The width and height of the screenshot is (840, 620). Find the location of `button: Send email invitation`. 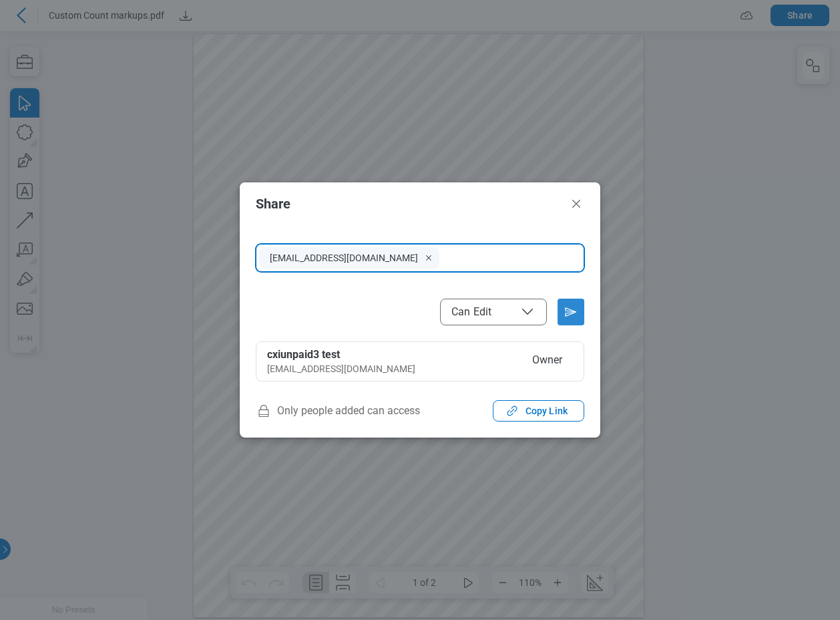

button: Send email invitation is located at coordinates (571, 312).